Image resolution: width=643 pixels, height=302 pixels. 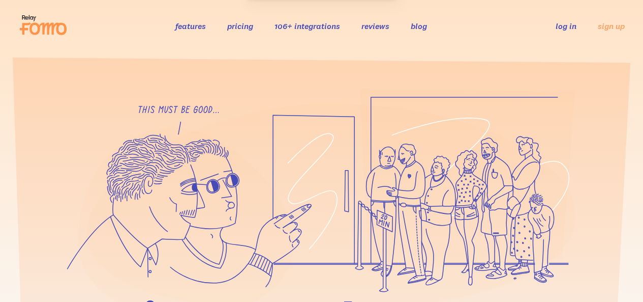 I want to click on a: sign up, so click(x=611, y=26).